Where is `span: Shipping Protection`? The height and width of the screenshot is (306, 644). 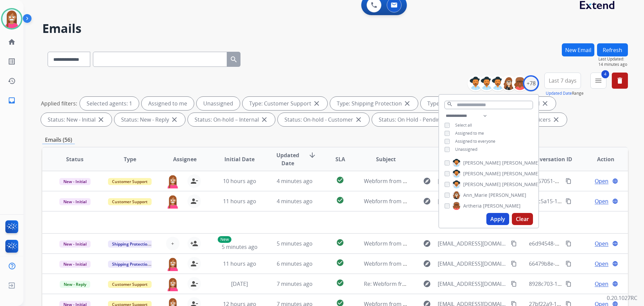
span: Shipping Protection is located at coordinates (131, 244).